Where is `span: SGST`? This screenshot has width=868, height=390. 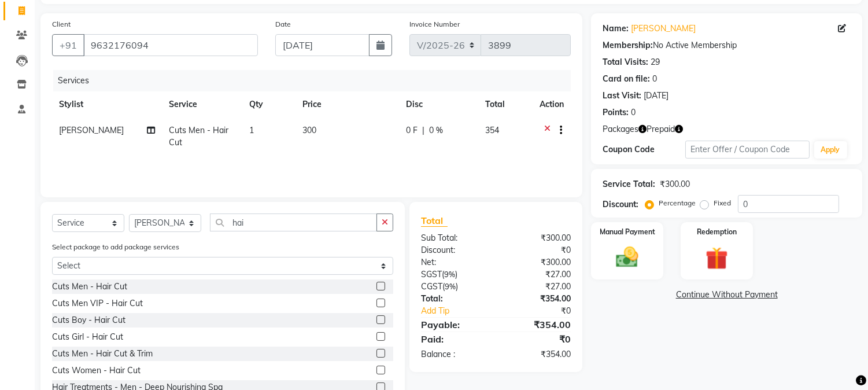 span: SGST is located at coordinates (432, 274).